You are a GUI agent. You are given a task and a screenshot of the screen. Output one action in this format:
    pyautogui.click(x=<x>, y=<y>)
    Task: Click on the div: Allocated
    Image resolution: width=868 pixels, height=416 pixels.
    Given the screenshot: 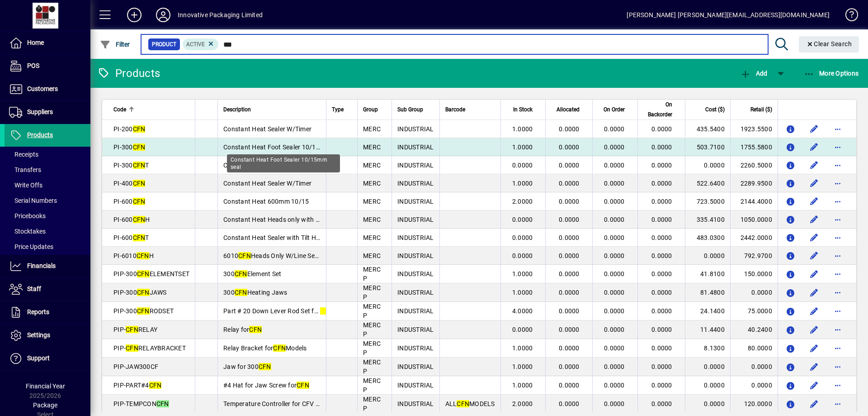 What is the action you would take?
    pyautogui.click(x=570, y=109)
    